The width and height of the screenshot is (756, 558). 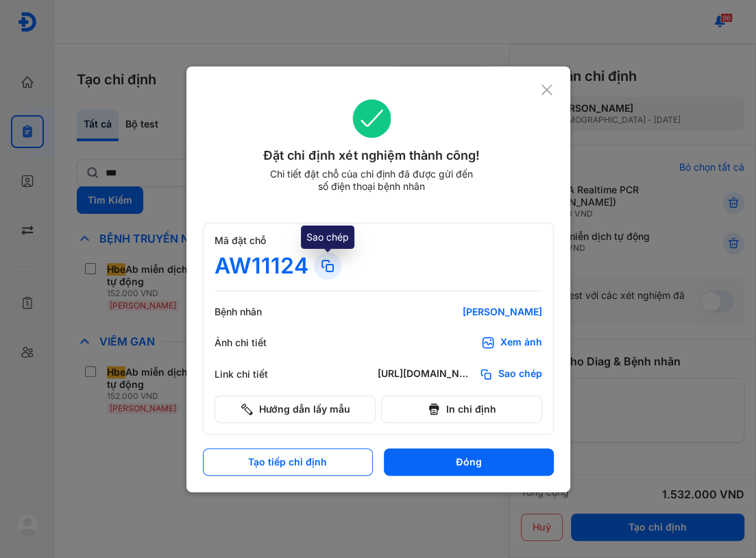 I want to click on div: Chi tiết đặt chỗ của chỉ định đã được gửi đến số điện thoại bệnh nhân, so click(x=372, y=180).